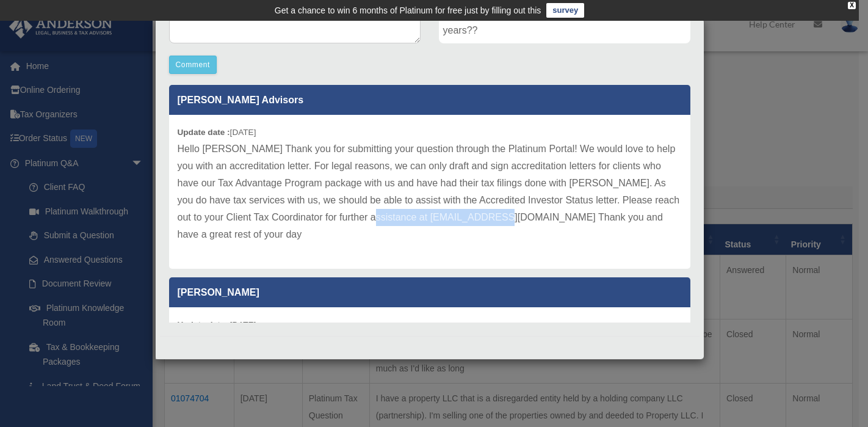  I want to click on div: Get a chance to win 6 months of Platinum for free just by filling out this, so click(407, 10).